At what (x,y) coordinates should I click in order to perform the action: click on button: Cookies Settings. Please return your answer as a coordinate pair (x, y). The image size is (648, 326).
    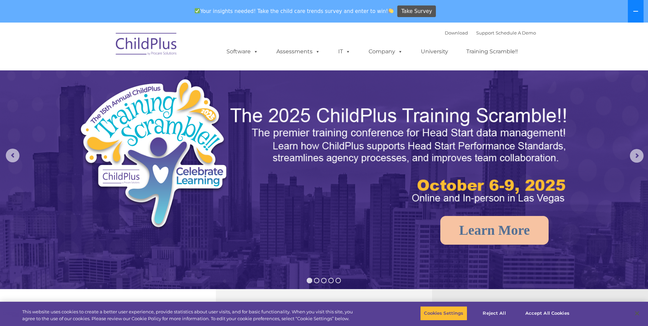
    Looking at the image, I should click on (443, 313).